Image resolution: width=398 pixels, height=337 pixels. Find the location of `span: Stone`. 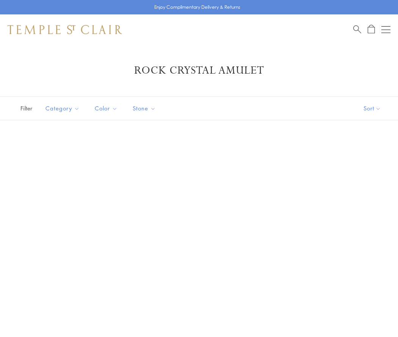

span: Stone is located at coordinates (145, 108).